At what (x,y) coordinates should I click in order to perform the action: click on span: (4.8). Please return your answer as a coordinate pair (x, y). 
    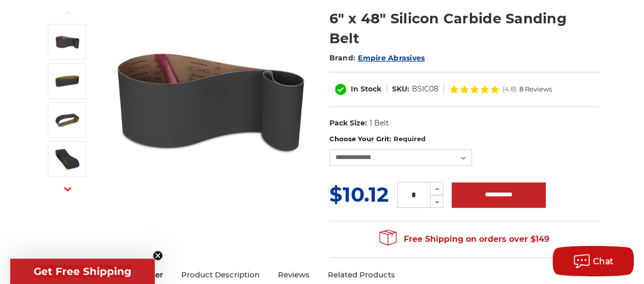
    Looking at the image, I should click on (509, 89).